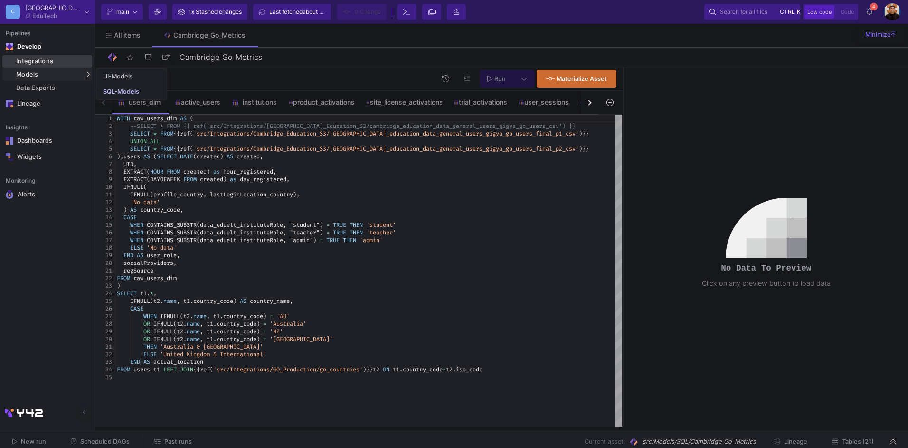 The width and height of the screenshot is (908, 448). Describe the element at coordinates (165, 179) in the screenshot. I see `span: DAYOFWEEK` at that location.